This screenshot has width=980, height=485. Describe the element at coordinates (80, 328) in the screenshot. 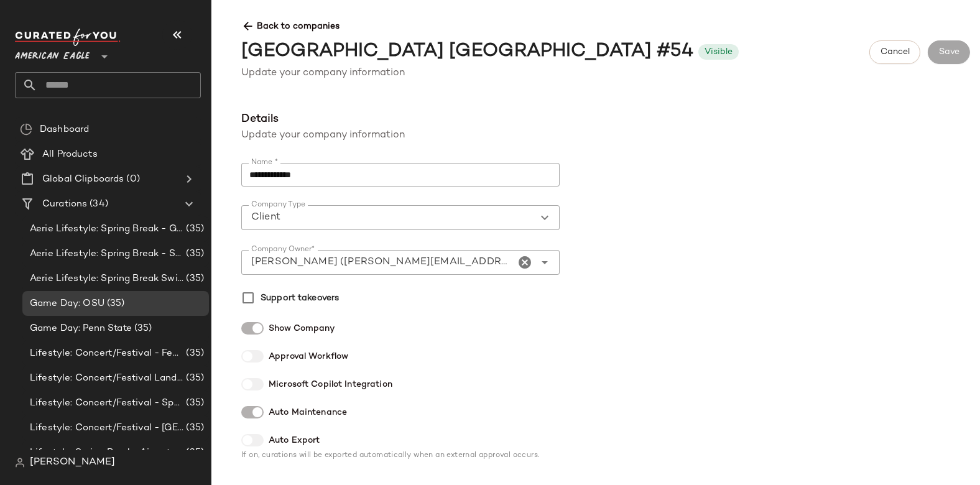

I see `span: Game Day: Penn State` at that location.